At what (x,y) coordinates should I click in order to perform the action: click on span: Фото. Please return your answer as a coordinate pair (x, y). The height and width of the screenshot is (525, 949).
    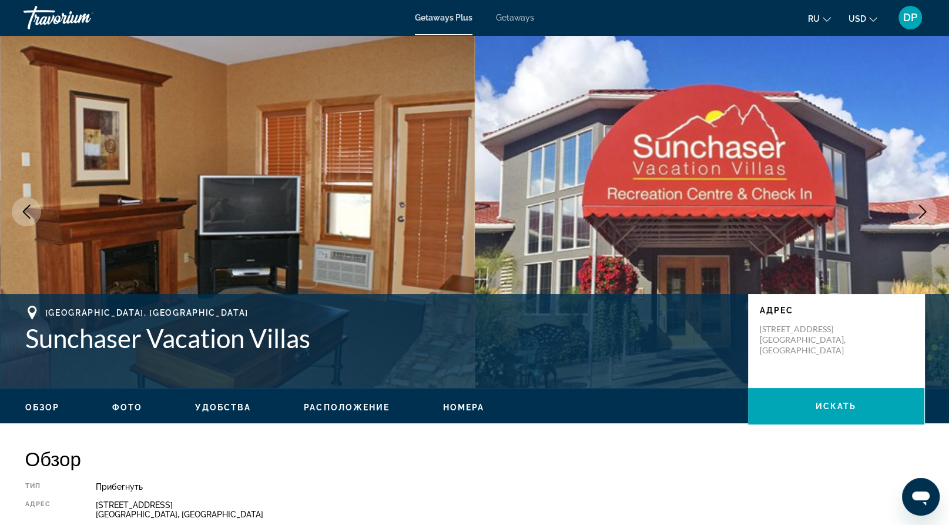
    Looking at the image, I should click on (127, 407).